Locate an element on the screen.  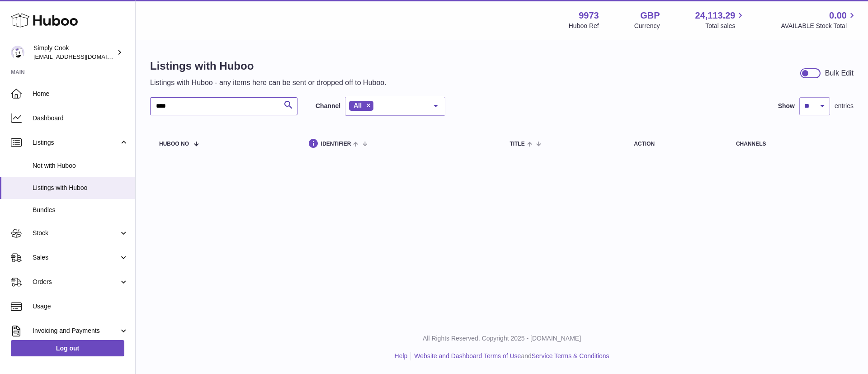
label: Channel is located at coordinates (328, 106).